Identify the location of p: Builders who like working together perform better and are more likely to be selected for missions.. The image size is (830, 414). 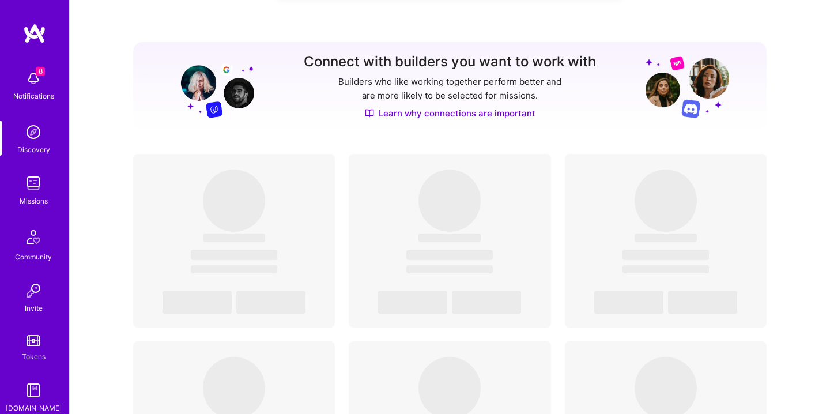
(450, 89).